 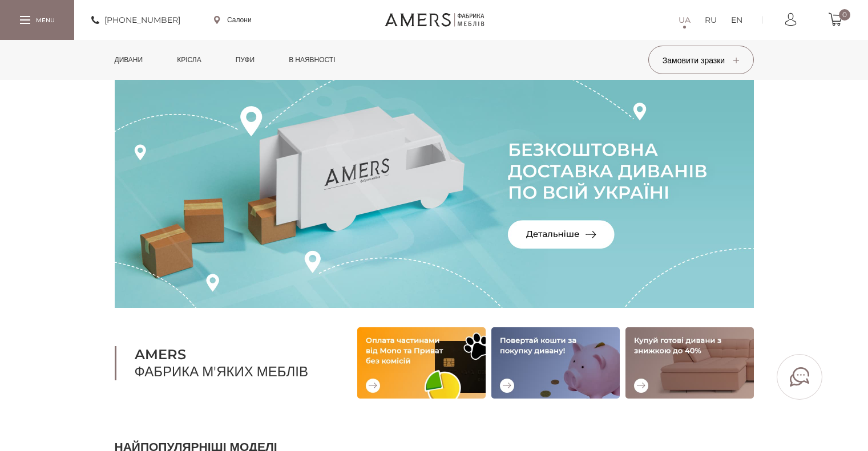 I want to click on span: Замовити зразки, so click(x=700, y=60).